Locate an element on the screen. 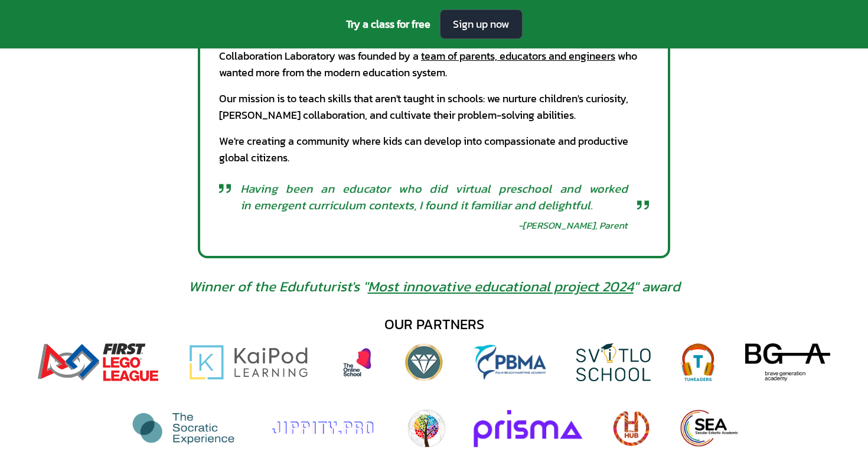 This screenshot has height=471, width=868. img: Diamond View is located at coordinates (424, 362).